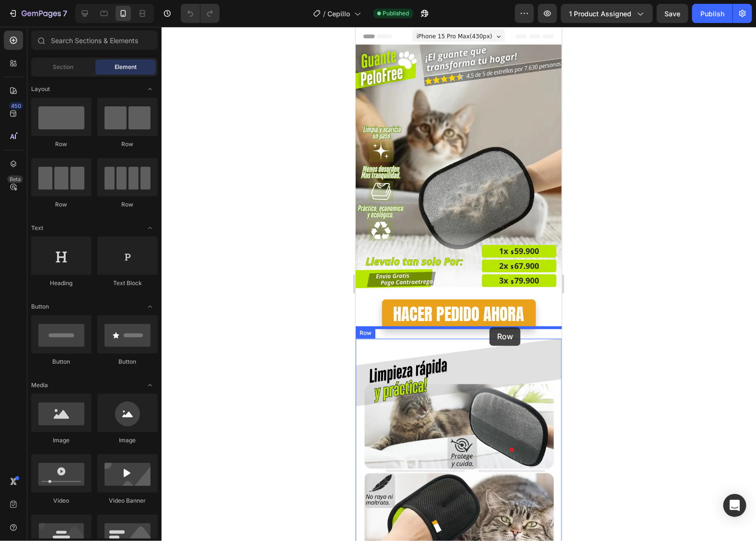 This screenshot has height=541, width=756. I want to click on span: Button, so click(40, 307).